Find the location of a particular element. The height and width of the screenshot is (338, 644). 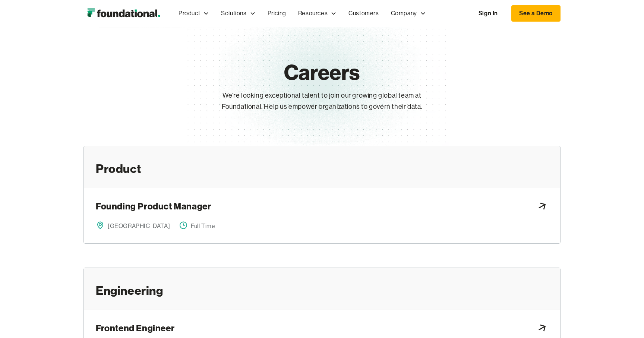

img: Foundational Logo is located at coordinates (123, 13).